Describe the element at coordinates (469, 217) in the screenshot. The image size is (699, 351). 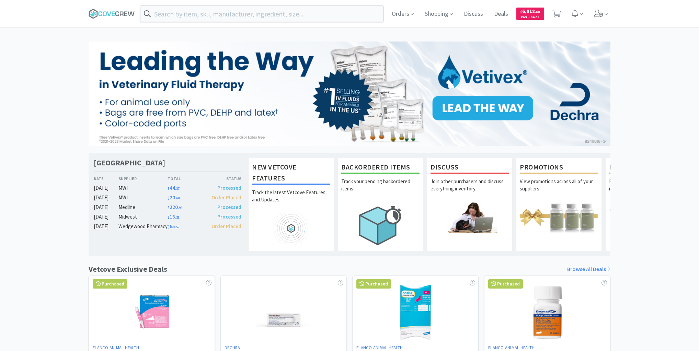
I see `img: hero_discuss.png` at that location.